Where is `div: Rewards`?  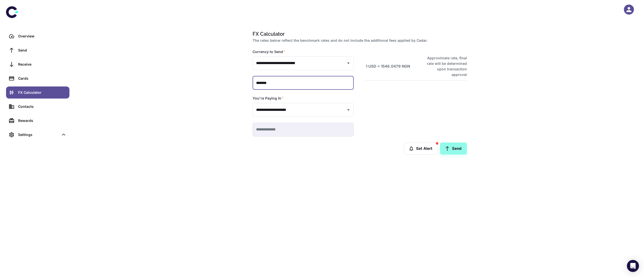
div: Rewards is located at coordinates (43, 121).